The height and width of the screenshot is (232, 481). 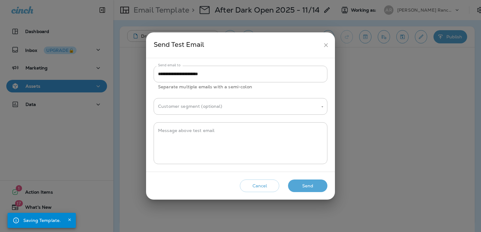 What do you see at coordinates (169, 65) in the screenshot?
I see `label: Send email to` at bounding box center [169, 65].